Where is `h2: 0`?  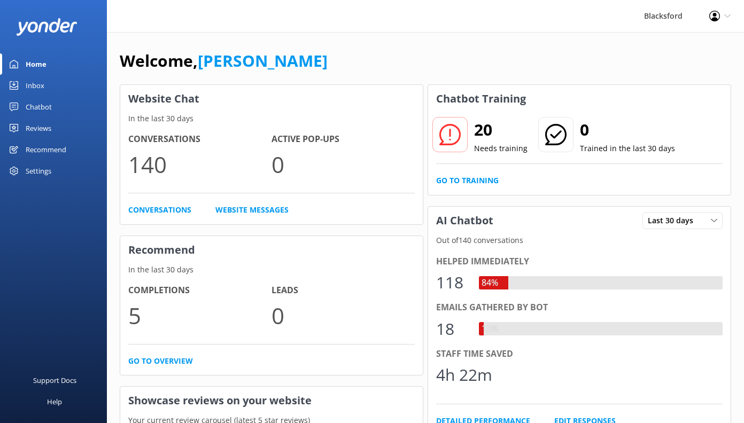
h2: 0 is located at coordinates (628, 130).